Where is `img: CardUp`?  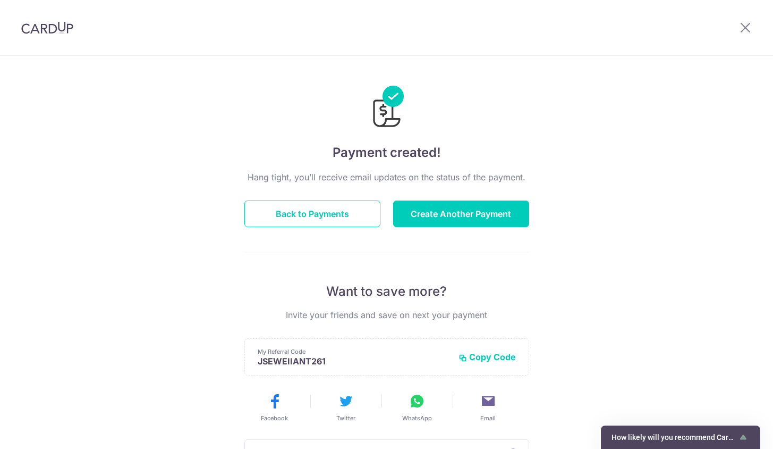
img: CardUp is located at coordinates (47, 28).